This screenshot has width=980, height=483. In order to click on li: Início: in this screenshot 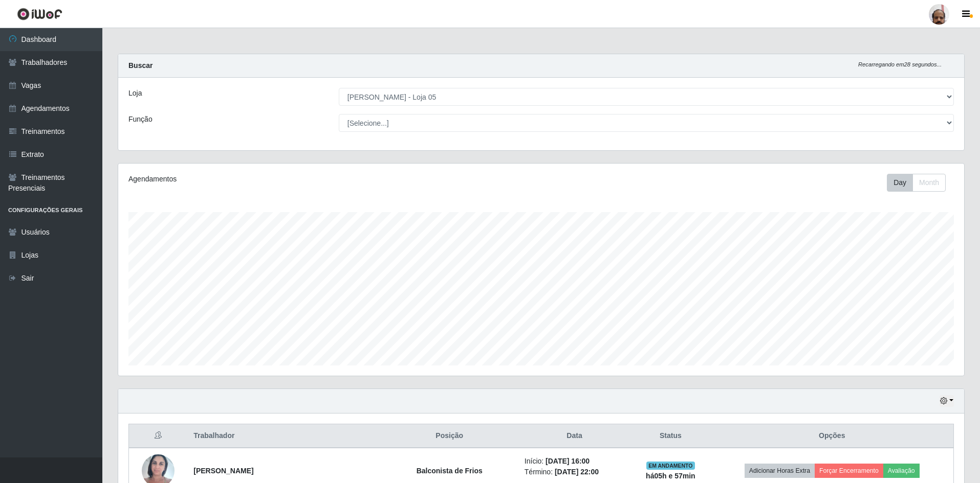, I will do `click(574, 461)`.